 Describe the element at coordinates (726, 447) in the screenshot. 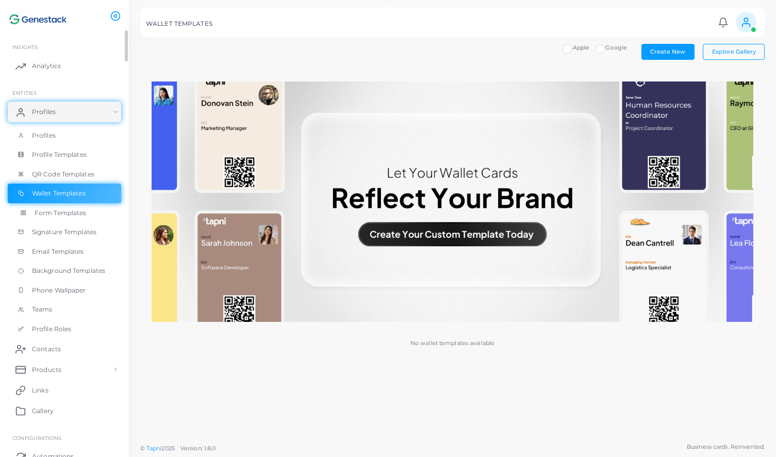

I see `span: Business cards. Reinvented.` at that location.